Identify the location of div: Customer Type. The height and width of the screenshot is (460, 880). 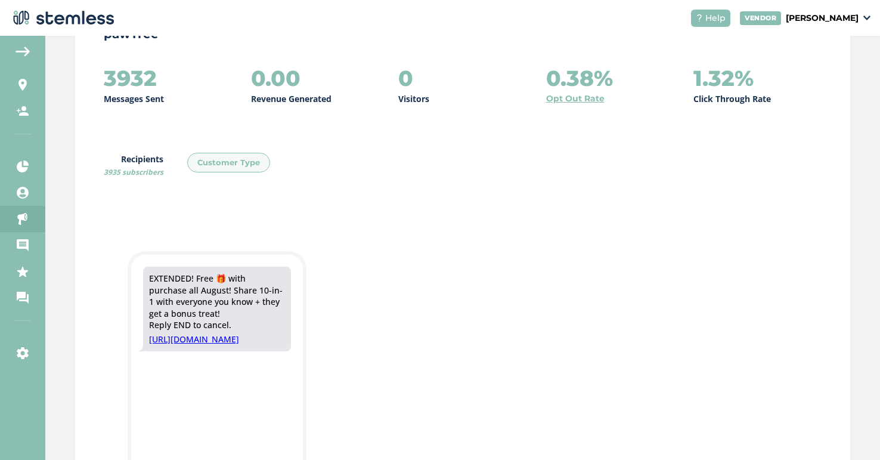
(228, 163).